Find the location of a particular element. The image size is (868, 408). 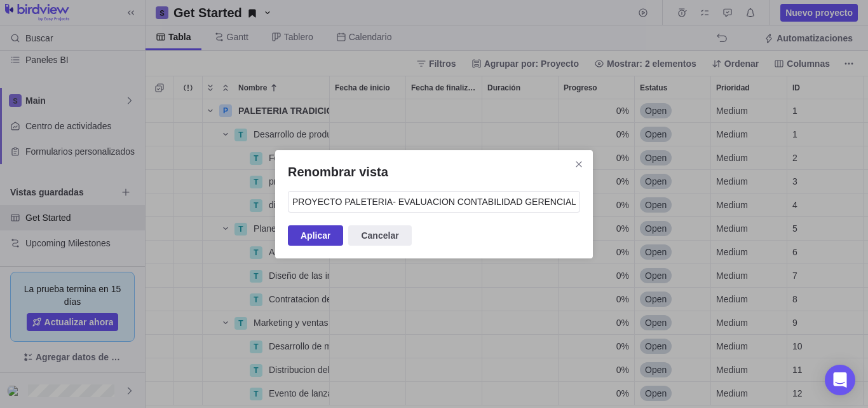

span: Aplicar is located at coordinates (315, 235).